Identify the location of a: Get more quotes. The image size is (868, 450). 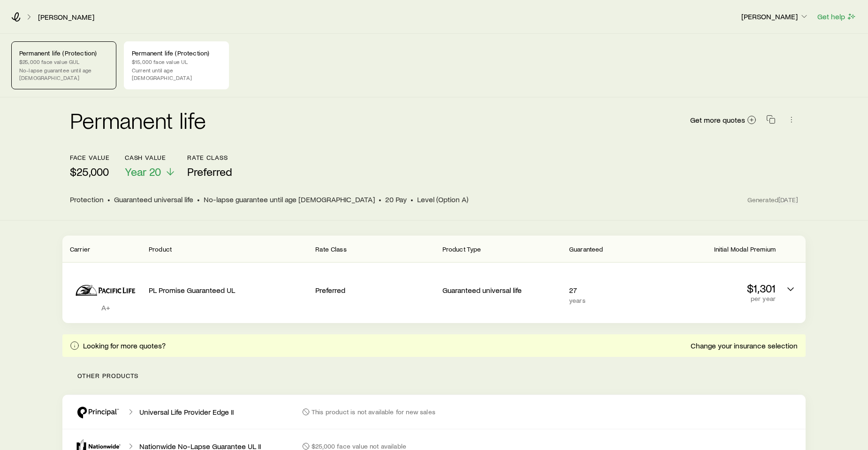
(723, 119).